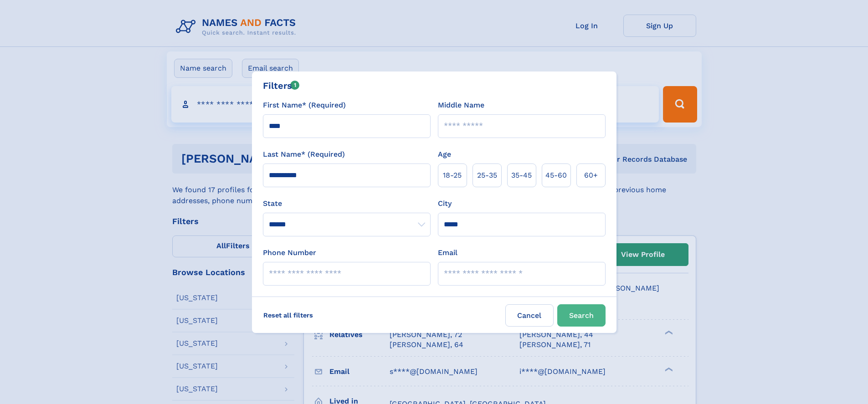 The image size is (868, 404). Describe the element at coordinates (281, 86) in the screenshot. I see `div: Filters` at that location.